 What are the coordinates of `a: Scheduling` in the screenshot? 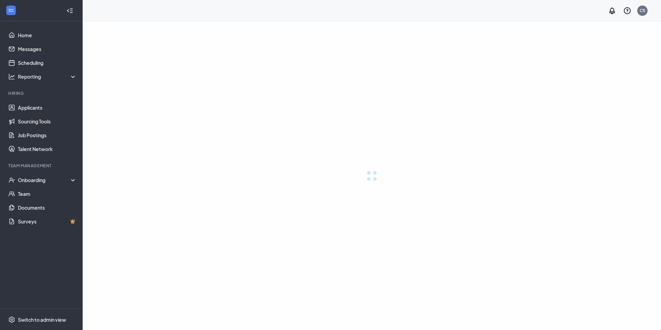 It's located at (47, 63).